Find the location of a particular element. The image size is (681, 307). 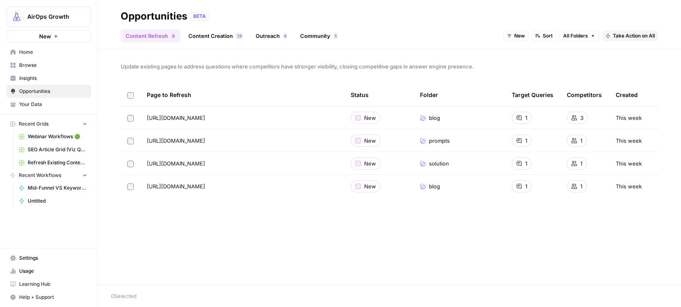

a: Learning Hub is located at coordinates (49, 284).